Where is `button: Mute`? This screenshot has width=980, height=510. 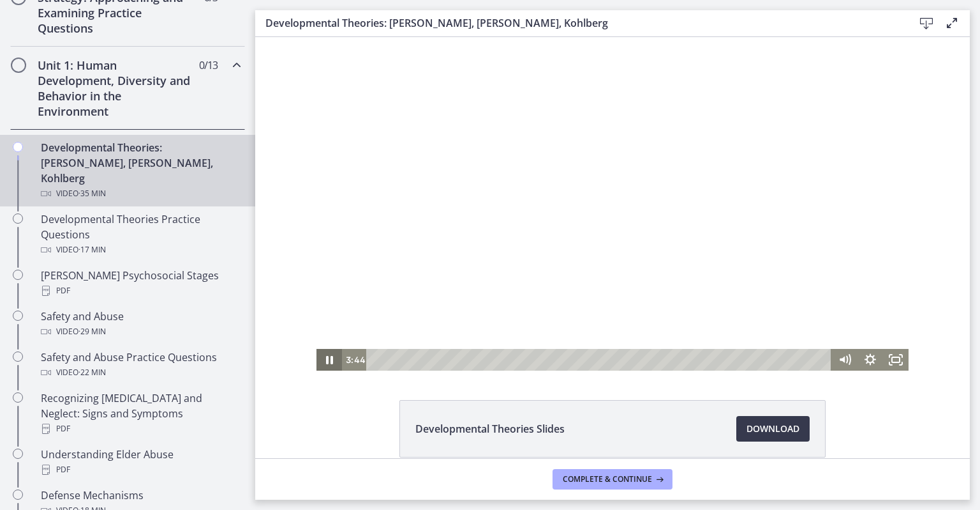
button: Mute is located at coordinates (590, 323).